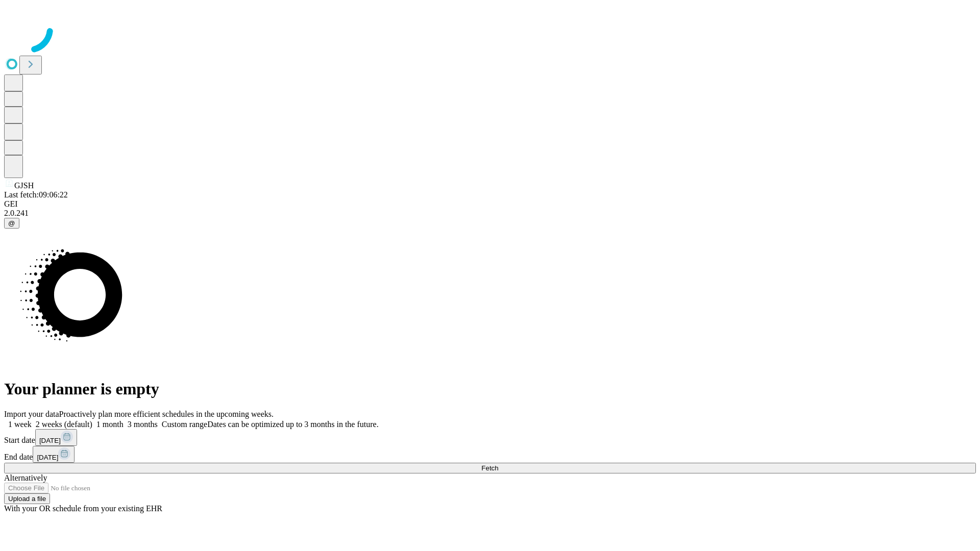  I want to click on span: 3 months, so click(142, 424).